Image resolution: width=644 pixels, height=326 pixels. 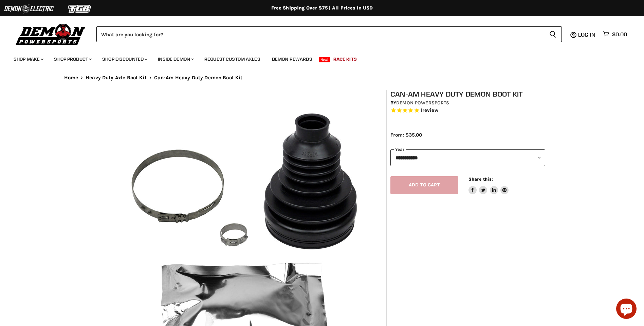 What do you see at coordinates (615, 34) in the screenshot?
I see `a: $0.00` at bounding box center [615, 34].